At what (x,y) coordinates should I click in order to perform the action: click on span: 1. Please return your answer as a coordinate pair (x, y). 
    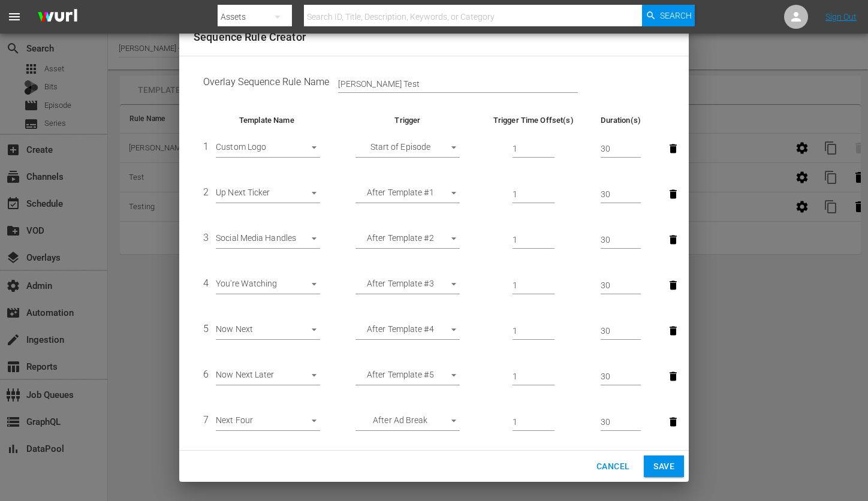
    Looking at the image, I should click on (205, 146).